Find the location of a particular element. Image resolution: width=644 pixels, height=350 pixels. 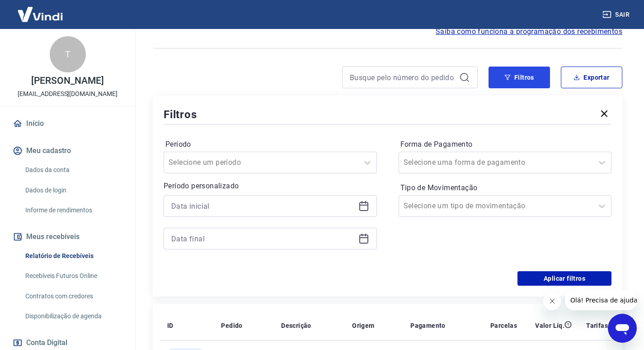

a: Dados de login is located at coordinates (73, 190).